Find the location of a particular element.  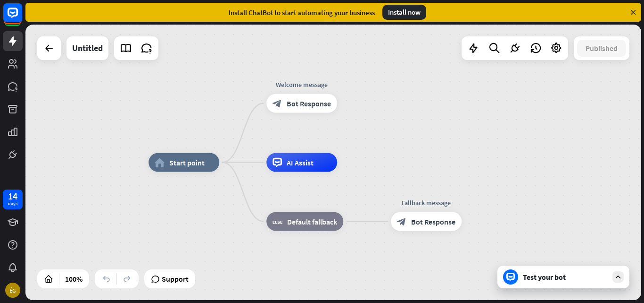

span: Support is located at coordinates (175, 279).